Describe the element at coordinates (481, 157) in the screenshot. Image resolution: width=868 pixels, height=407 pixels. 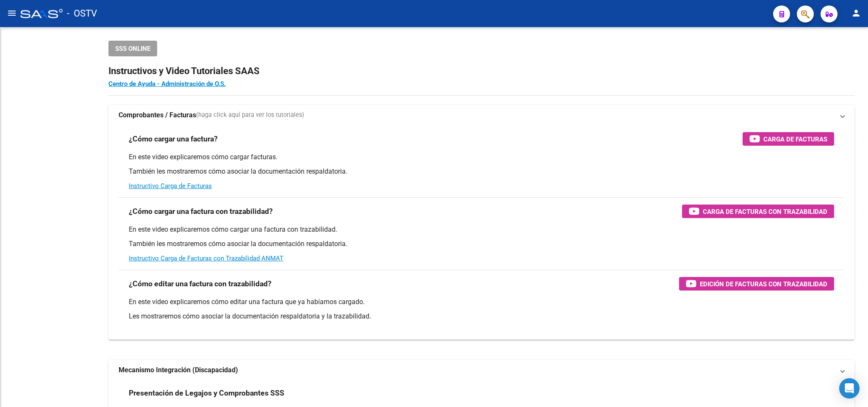
I see `p: En este video explicaremos cómo cargar facturas.` at that location.